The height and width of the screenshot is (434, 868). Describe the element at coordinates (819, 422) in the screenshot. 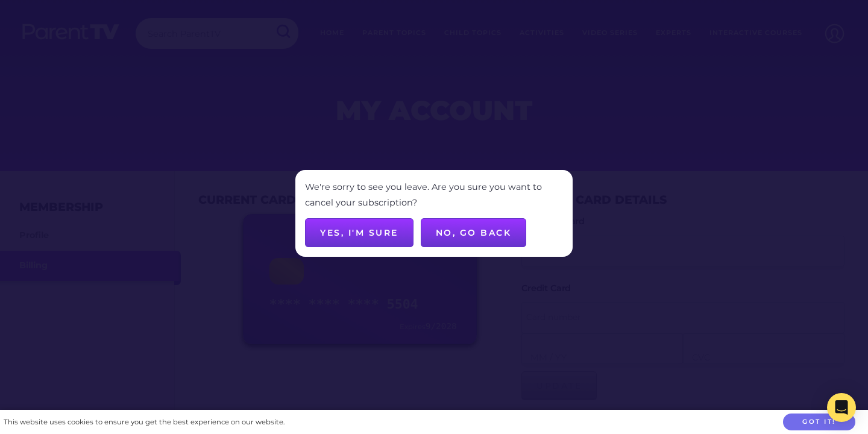

I see `button: Got it!` at that location.